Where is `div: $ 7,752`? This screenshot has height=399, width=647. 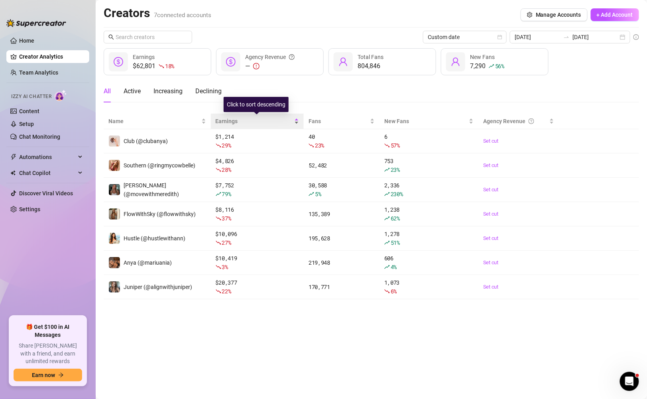
div: $ 7,752 is located at coordinates (258, 190).